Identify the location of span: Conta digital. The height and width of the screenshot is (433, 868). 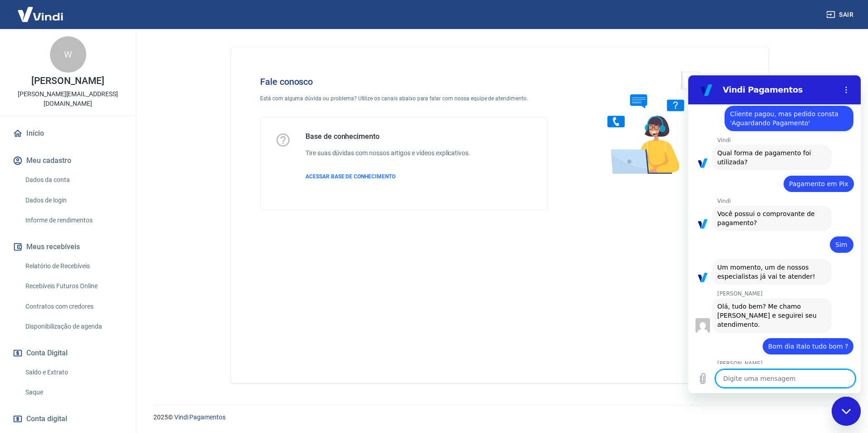
(47, 419).